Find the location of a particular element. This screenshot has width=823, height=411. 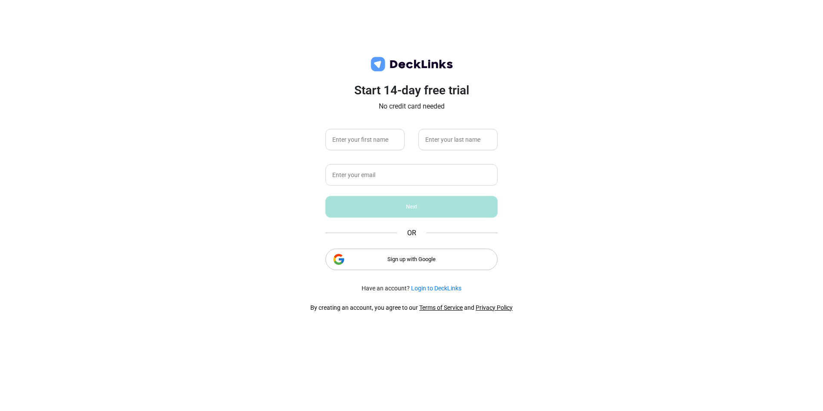

input: Enter your email is located at coordinates (411, 175).